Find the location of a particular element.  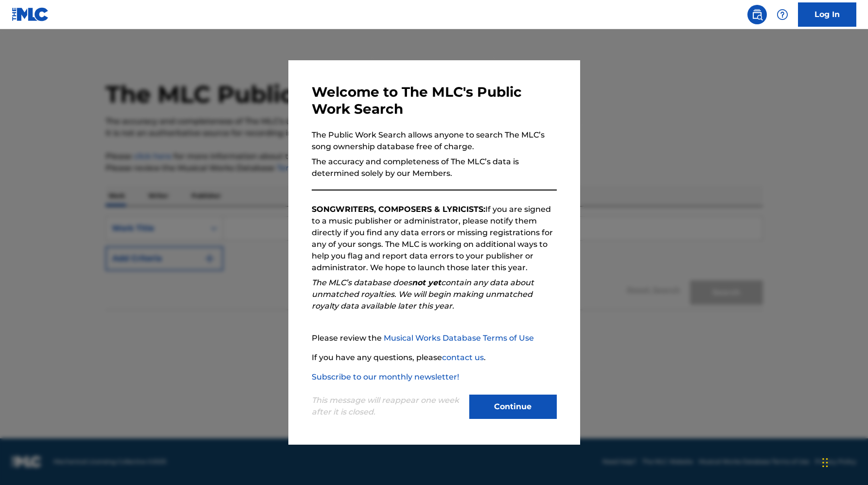

p: The Public Work Search allows anyone to search The MLC’s song ownership database free of charge. is located at coordinates (434, 141).